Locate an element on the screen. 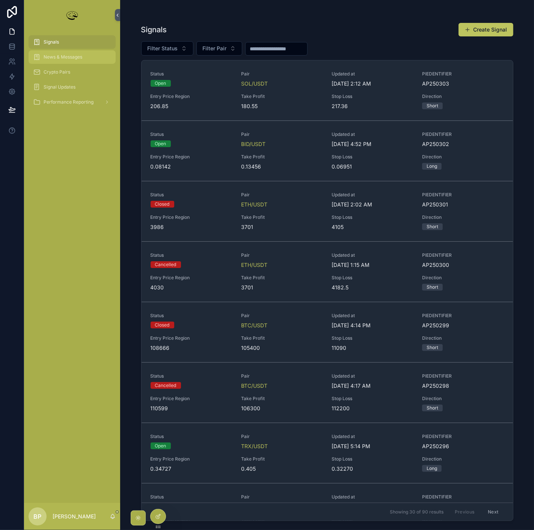  span: 110599 is located at coordinates (191, 409).